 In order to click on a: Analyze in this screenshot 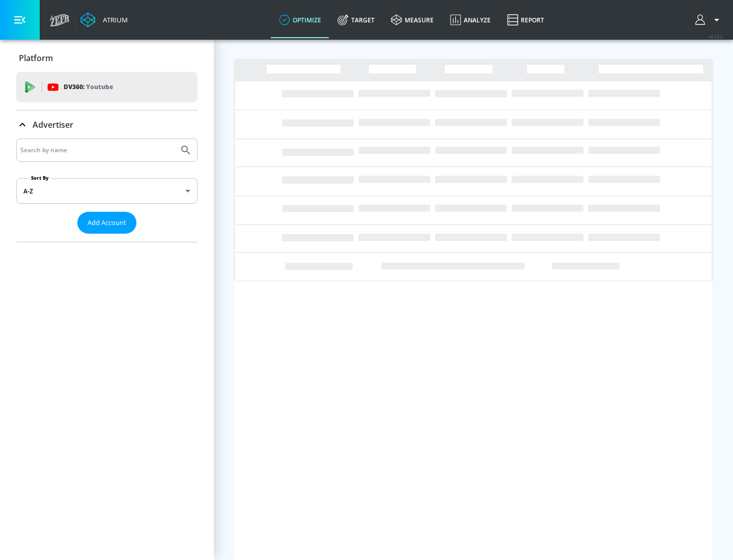, I will do `click(470, 20)`.